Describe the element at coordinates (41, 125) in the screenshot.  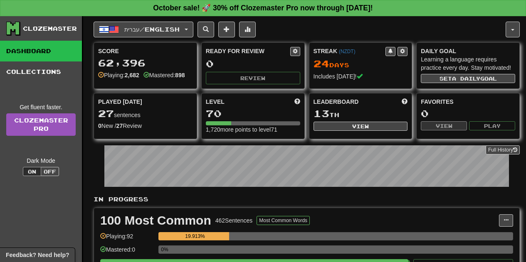
I see `a: ClozemasterPro` at that location.